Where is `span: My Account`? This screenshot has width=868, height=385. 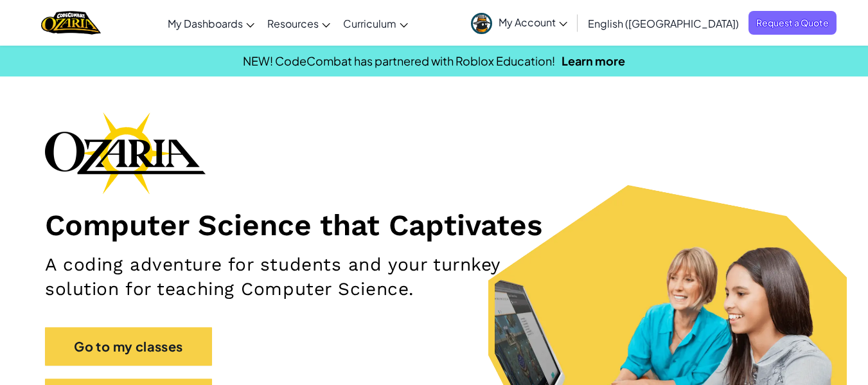 span: My Account is located at coordinates (532, 22).